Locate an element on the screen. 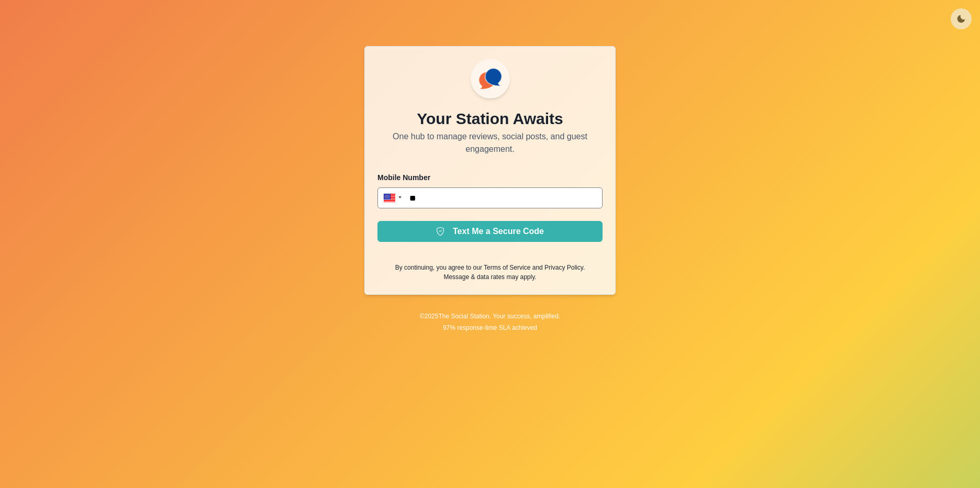 This screenshot has width=980, height=488. button: Toggle Mode is located at coordinates (960, 19).